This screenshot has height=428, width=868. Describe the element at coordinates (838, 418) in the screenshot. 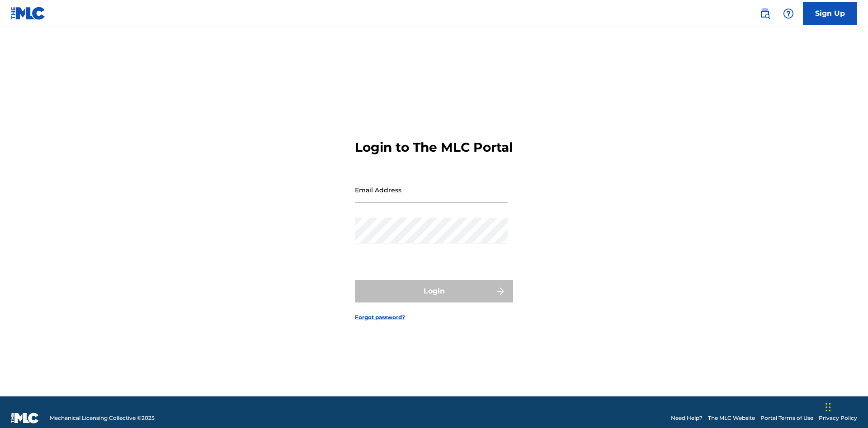

I see `a: Privacy Policy` at that location.